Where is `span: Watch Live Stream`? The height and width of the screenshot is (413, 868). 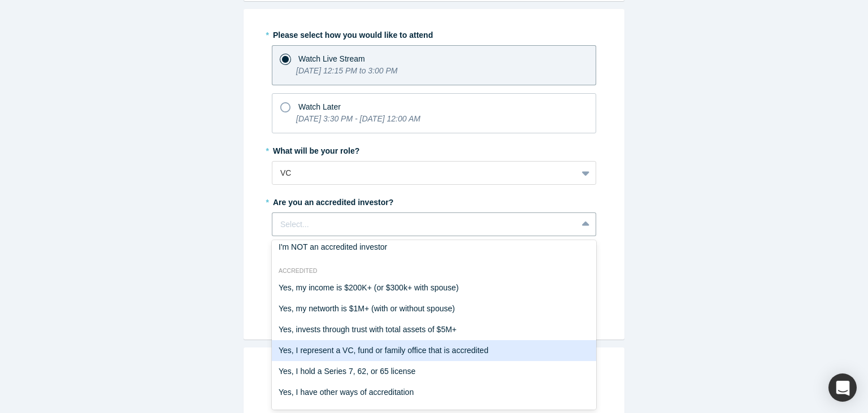 span: Watch Live Stream is located at coordinates (332, 59).